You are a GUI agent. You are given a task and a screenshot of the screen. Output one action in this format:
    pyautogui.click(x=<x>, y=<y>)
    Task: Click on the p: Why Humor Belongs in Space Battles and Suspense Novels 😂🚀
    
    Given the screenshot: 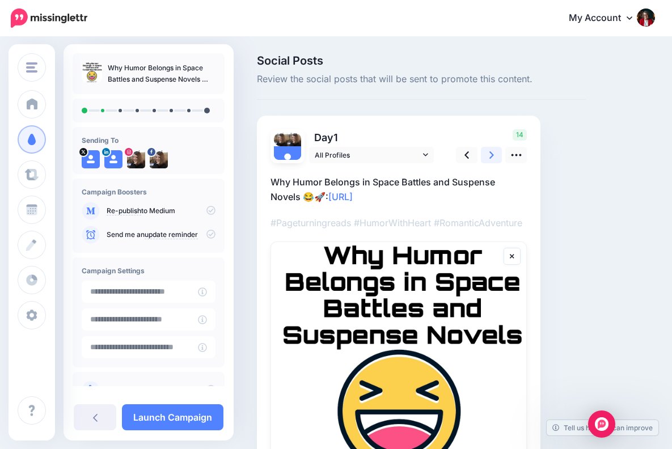 What is the action you would take?
    pyautogui.click(x=162, y=74)
    